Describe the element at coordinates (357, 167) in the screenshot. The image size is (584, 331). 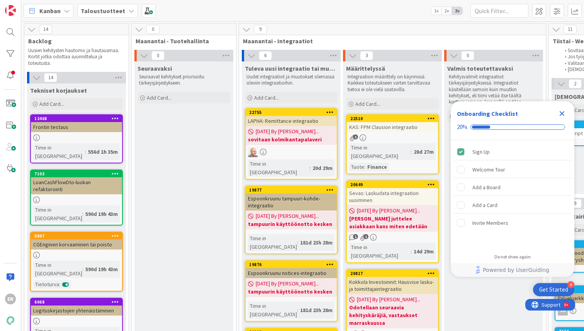
I see `div: Tuote` at that location.